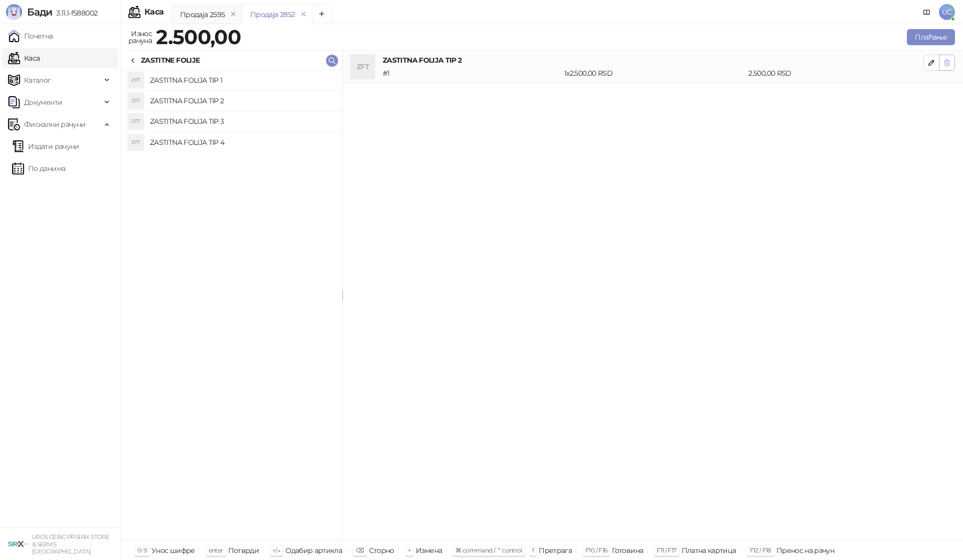 The image size is (963, 560). What do you see at coordinates (931, 37) in the screenshot?
I see `button: Плаћање` at bounding box center [931, 37].